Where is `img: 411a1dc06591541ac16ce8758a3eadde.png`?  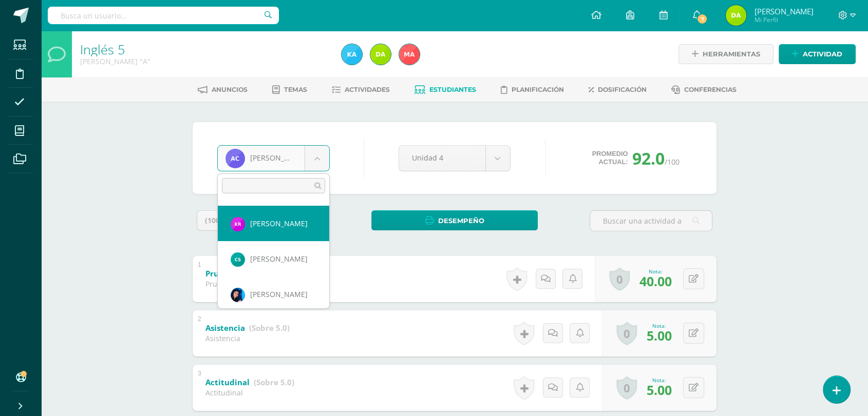
img: 411a1dc06591541ac16ce8758a3eadde.png is located at coordinates (237, 224).